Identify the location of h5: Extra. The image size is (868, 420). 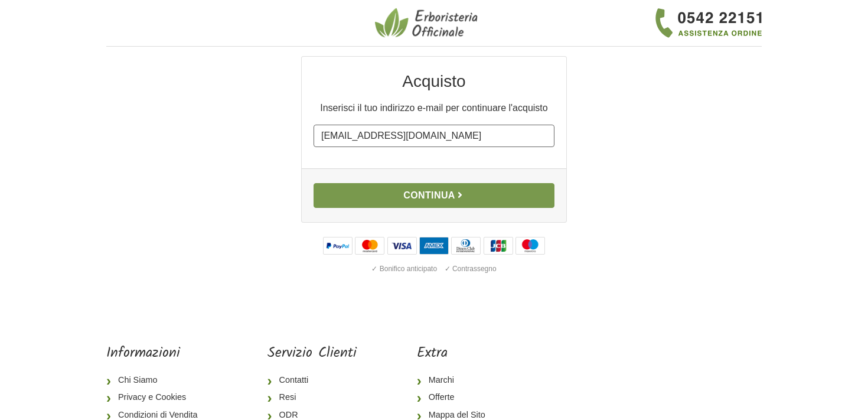
(456, 353).